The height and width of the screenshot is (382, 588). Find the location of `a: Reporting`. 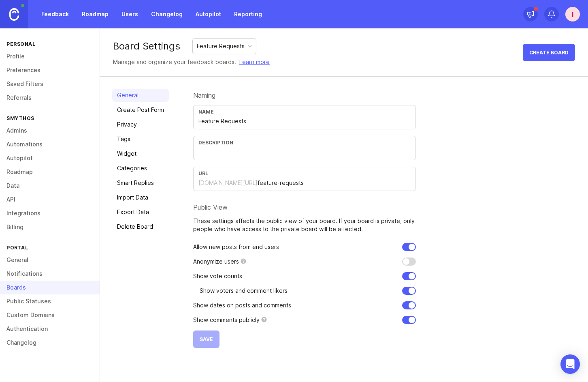

a: Reporting is located at coordinates (248, 14).